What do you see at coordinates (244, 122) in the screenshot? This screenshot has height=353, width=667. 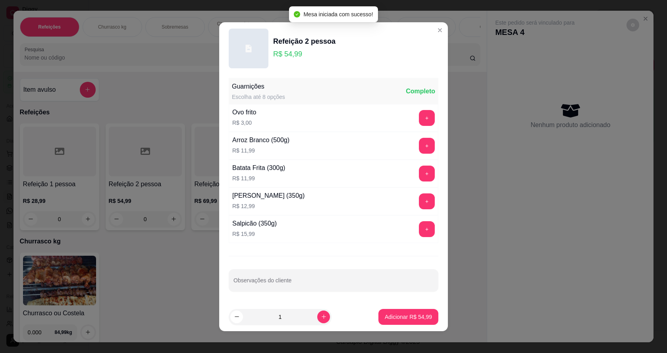 I see `p: R$ 3,00` at bounding box center [244, 122].